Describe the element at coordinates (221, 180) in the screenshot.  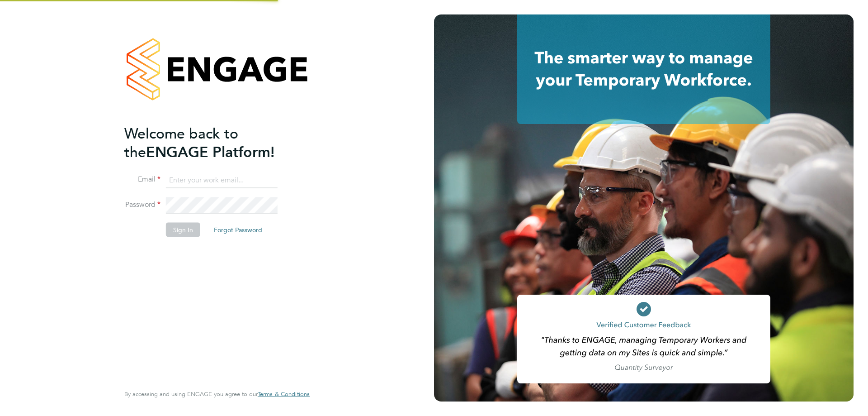
I see `input: Enter your work email...` at that location.